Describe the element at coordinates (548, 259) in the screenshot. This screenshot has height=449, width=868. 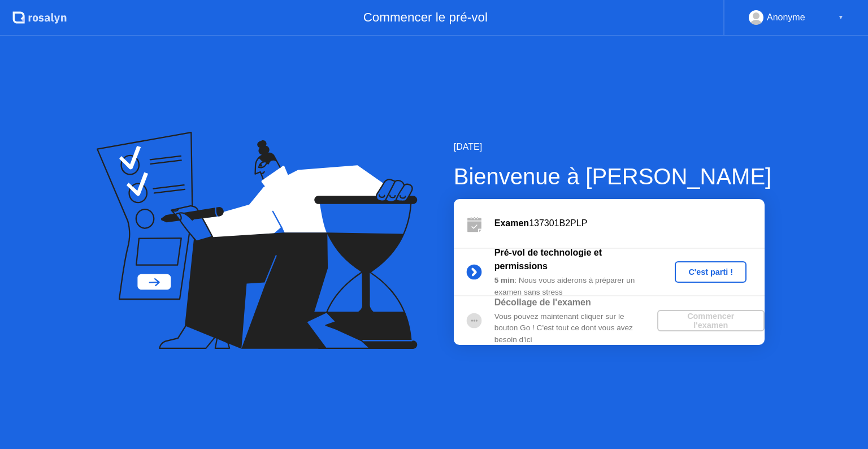
I see `b: Pré-vol de technologie et permissions` at that location.